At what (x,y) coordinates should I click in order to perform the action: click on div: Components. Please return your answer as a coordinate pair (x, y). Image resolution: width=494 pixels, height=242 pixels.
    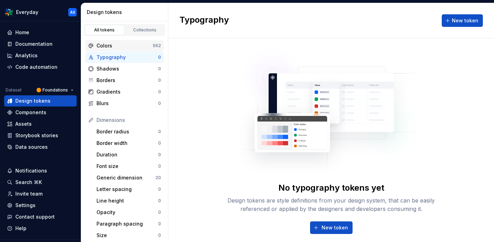
    Looking at the image, I should click on (31, 112).